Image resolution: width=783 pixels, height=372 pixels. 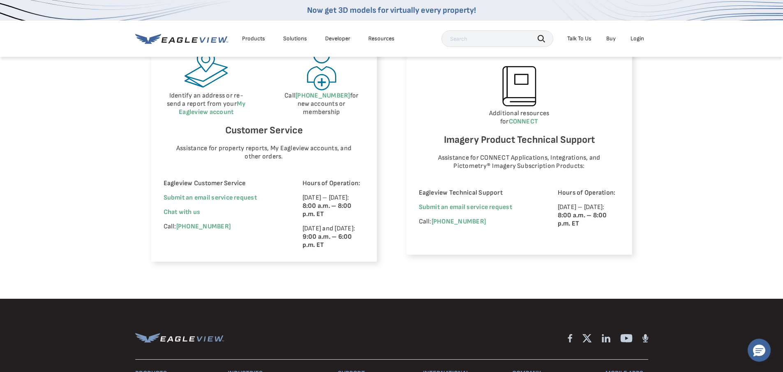 What do you see at coordinates (206, 104) in the screenshot?
I see `p: Identify an address or re-send a report from your` at bounding box center [206, 104].